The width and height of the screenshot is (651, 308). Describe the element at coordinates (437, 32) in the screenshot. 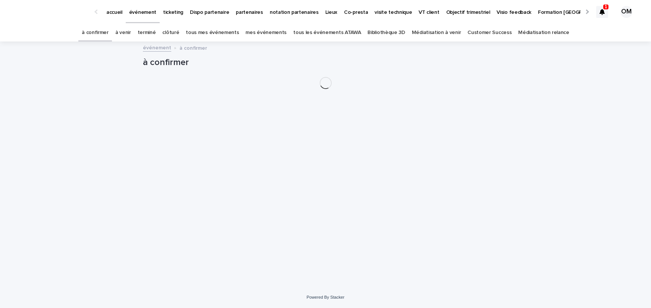

I see `a: Médiatisation à venir` at that location.